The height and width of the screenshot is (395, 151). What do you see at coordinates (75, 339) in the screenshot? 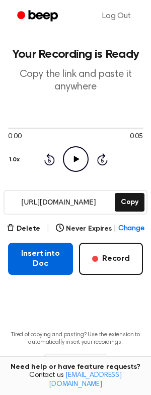
I see `p: Tired of copying and pasting? Use the extension to automatically insert your recordings.` at bounding box center [75, 339].